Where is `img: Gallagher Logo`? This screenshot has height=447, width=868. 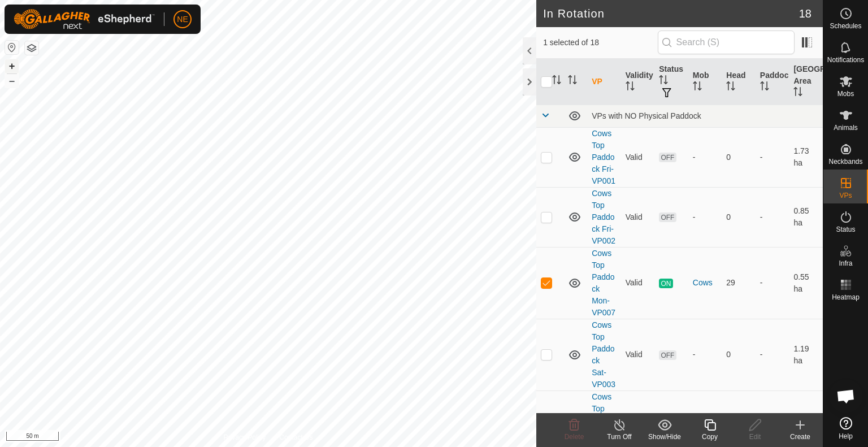 img: Gallagher Logo is located at coordinates (84, 19).